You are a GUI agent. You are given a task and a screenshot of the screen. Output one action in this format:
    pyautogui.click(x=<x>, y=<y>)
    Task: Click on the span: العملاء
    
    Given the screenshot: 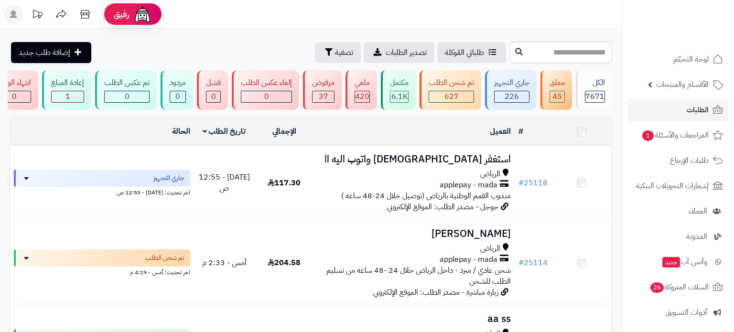 What is the action you would take?
    pyautogui.click(x=698, y=211)
    